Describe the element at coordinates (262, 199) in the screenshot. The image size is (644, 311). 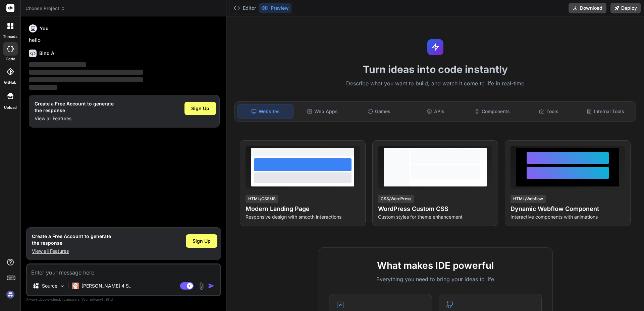
I see `div: HTML/CSS/JS` at that location.